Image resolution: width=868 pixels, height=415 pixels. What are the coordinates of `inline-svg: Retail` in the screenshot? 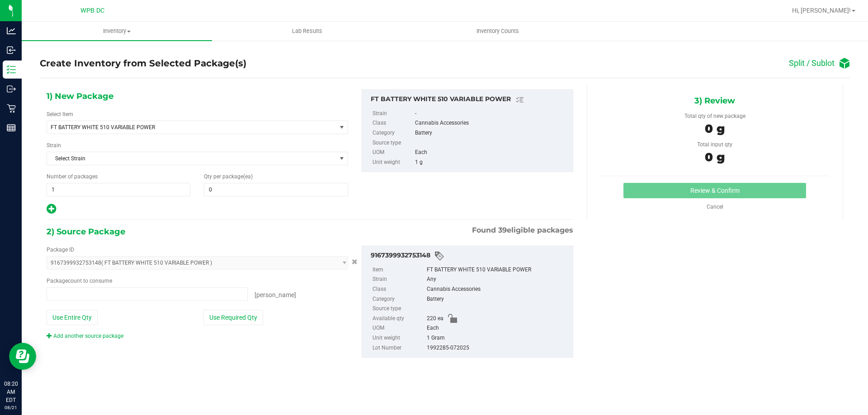 It's located at (11, 108).